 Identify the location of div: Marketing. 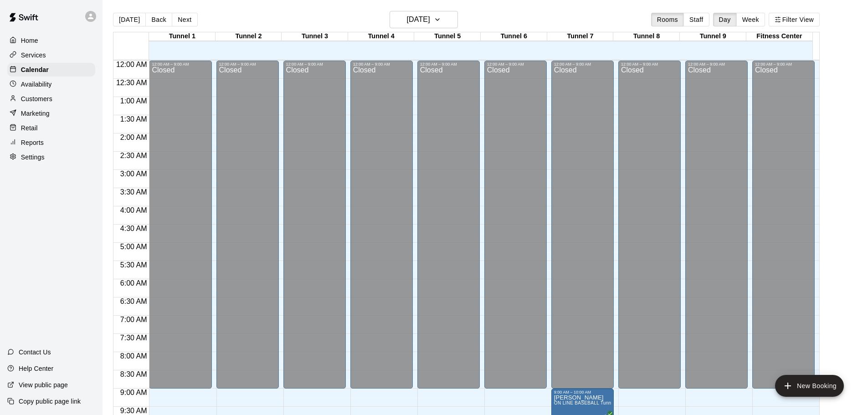
(51, 114).